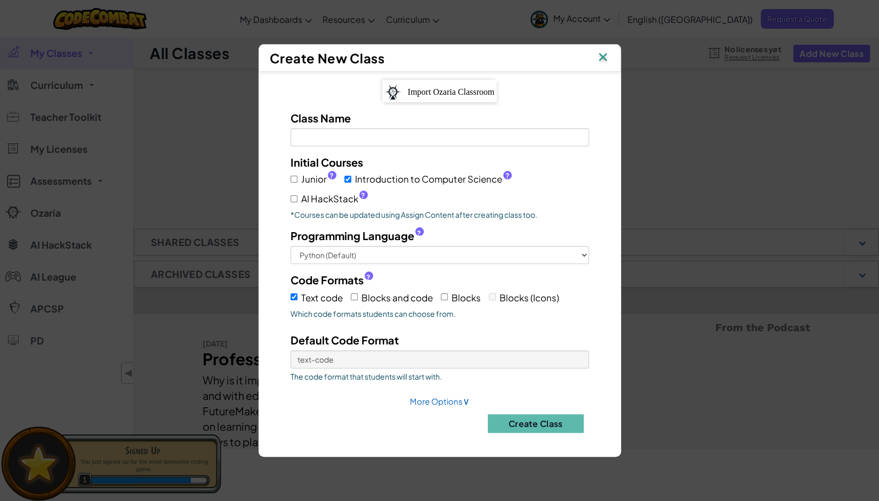 The height and width of the screenshot is (501, 879). I want to click on span: Default Code Format, so click(344, 340).